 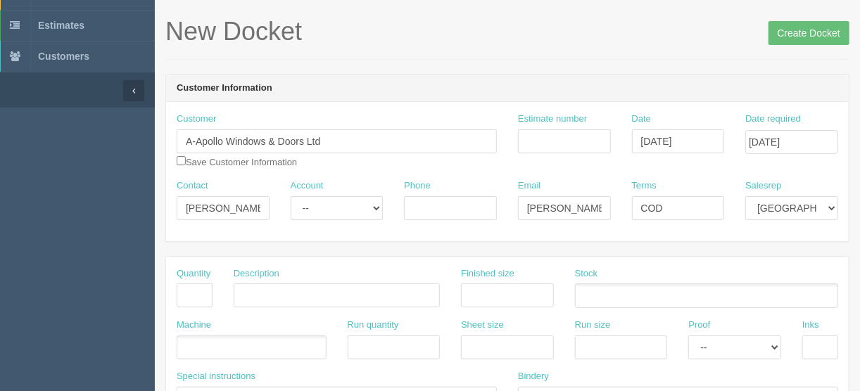 What do you see at coordinates (336, 141) in the screenshot?
I see `div: Save Customer Information` at bounding box center [336, 141].